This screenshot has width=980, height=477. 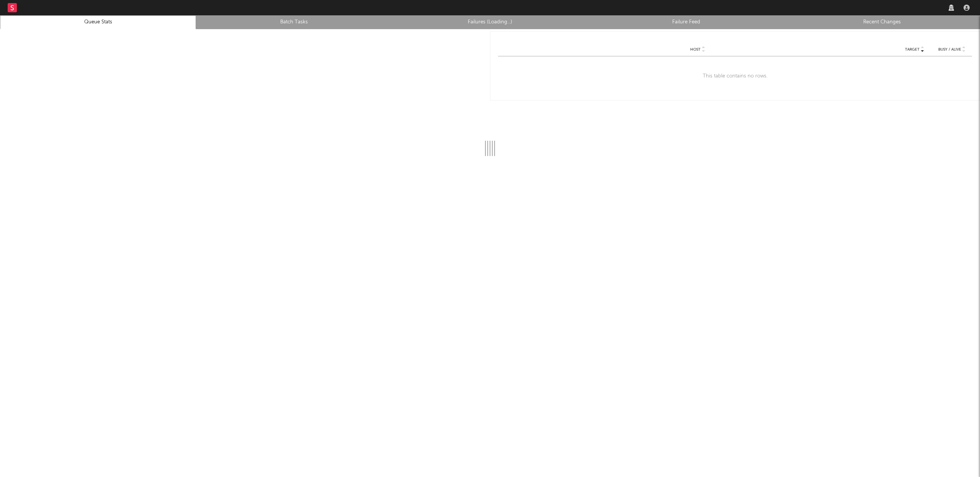 What do you see at coordinates (294, 22) in the screenshot?
I see `a: Batch Tasks` at bounding box center [294, 22].